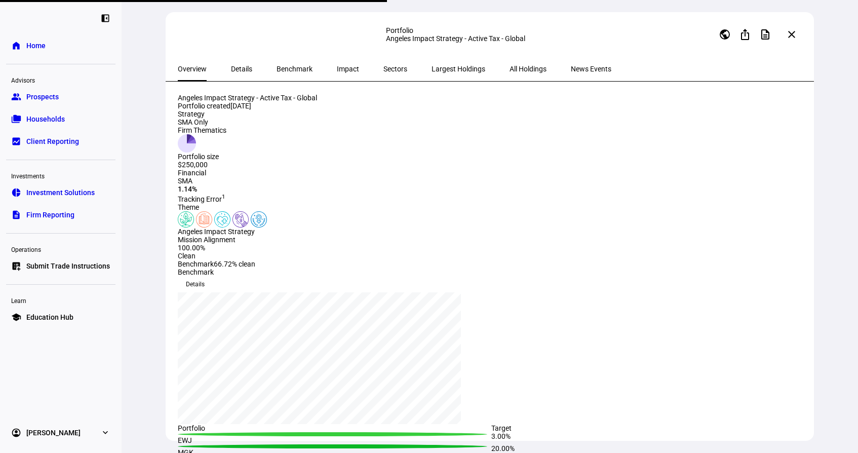 This screenshot has width=858, height=453. I want to click on div: Financial, so click(492, 173).